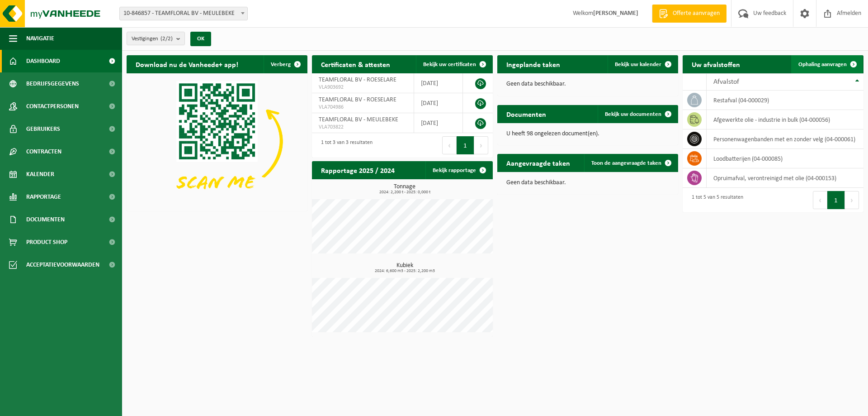  I want to click on span: TEAMFLORAL BV - MEULEBEKE, so click(358, 119).